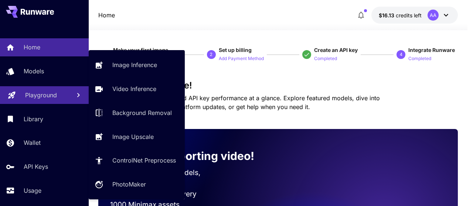 The image size is (473, 206). What do you see at coordinates (137, 89) in the screenshot?
I see `a: Video Inference` at bounding box center [137, 89].